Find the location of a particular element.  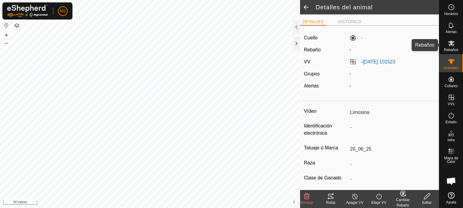

font: HISTÓRICO is located at coordinates (350, 22).